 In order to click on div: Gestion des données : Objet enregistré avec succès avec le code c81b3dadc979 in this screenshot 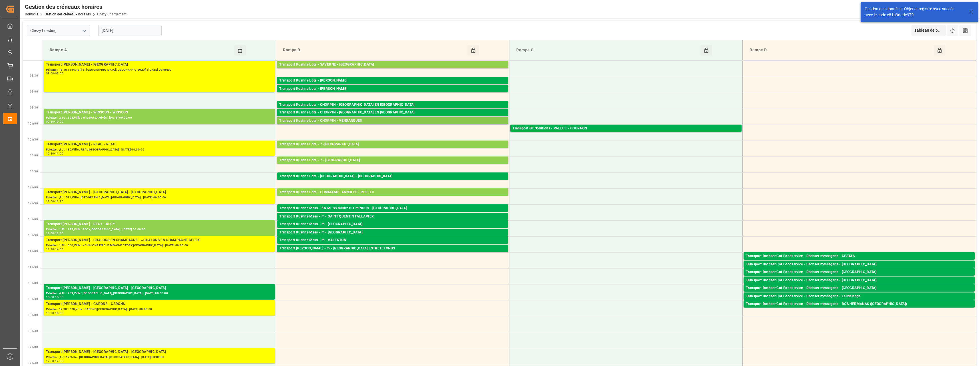, I will do `click(914, 12)`.